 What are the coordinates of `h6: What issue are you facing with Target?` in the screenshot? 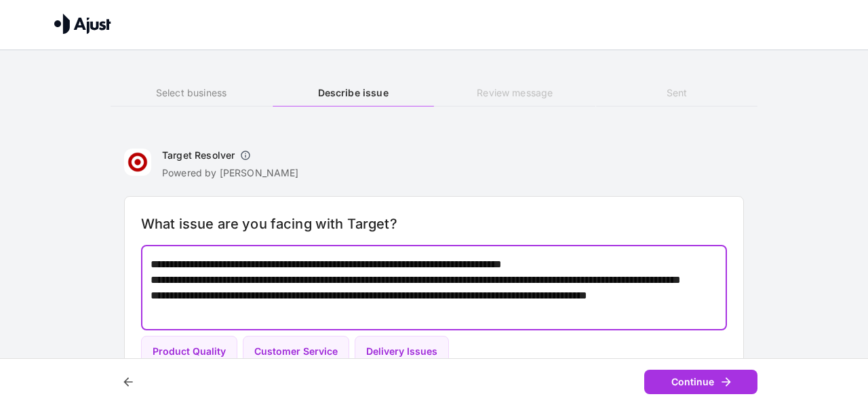 It's located at (434, 224).